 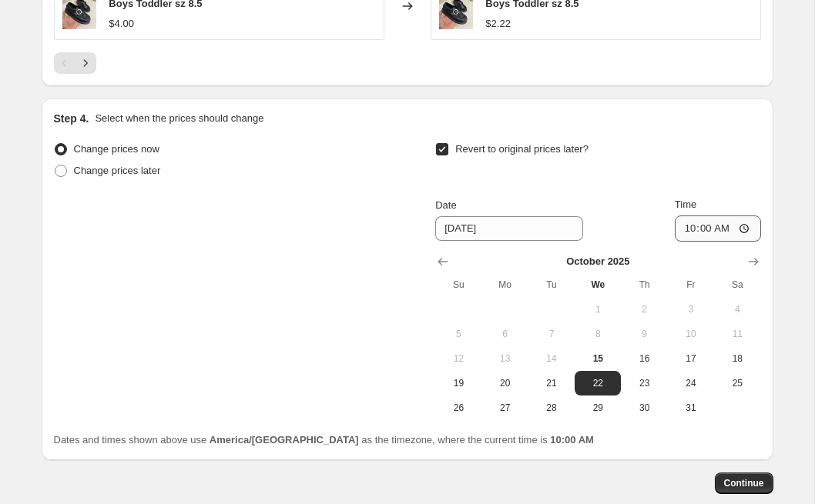 What do you see at coordinates (644, 334) in the screenshot?
I see `span: 9` at bounding box center [644, 334].